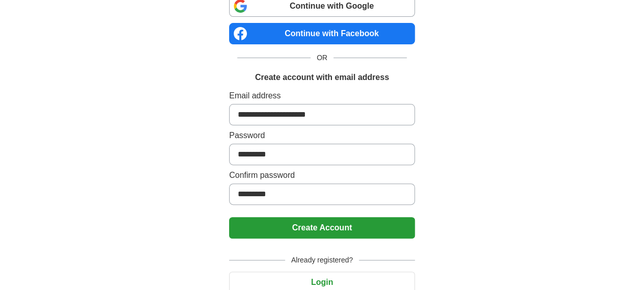  I want to click on span: OR, so click(322, 57).